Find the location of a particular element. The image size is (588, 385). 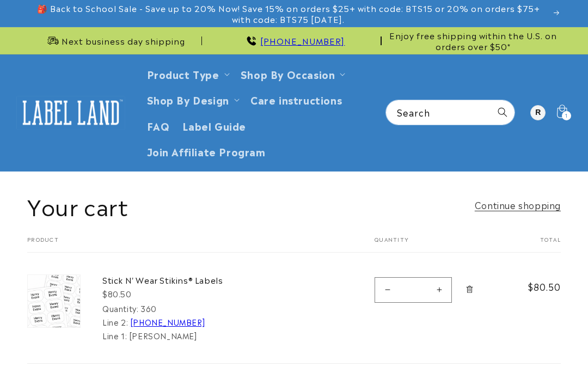

span: FAQ is located at coordinates (159, 125).